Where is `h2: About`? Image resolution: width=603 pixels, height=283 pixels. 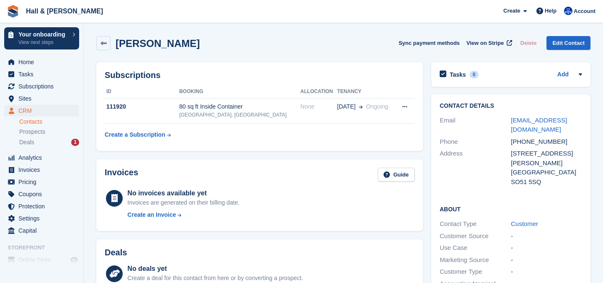 h2: About is located at coordinates (511, 209).